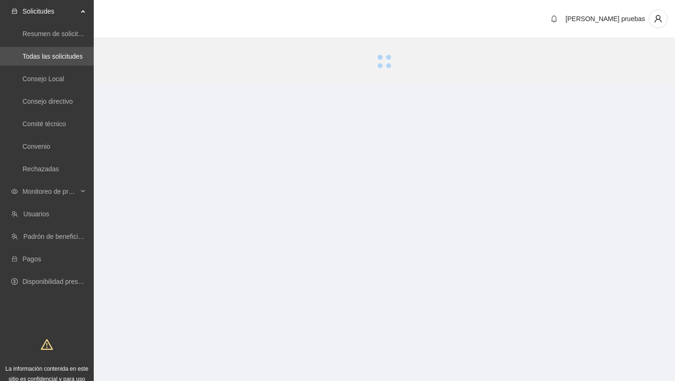  I want to click on a: Convenio, so click(36, 146).